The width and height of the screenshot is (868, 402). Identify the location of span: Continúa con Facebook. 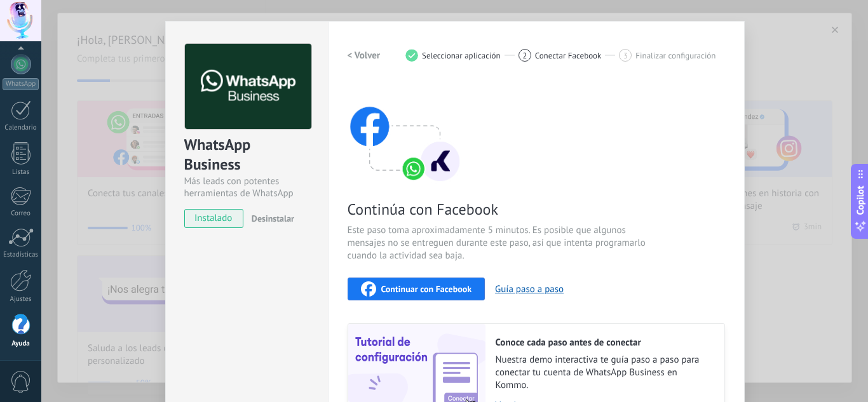
(499, 208).